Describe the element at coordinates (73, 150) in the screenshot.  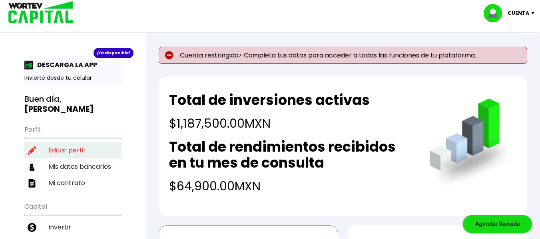
I see `li: Editar perfil` at that location.